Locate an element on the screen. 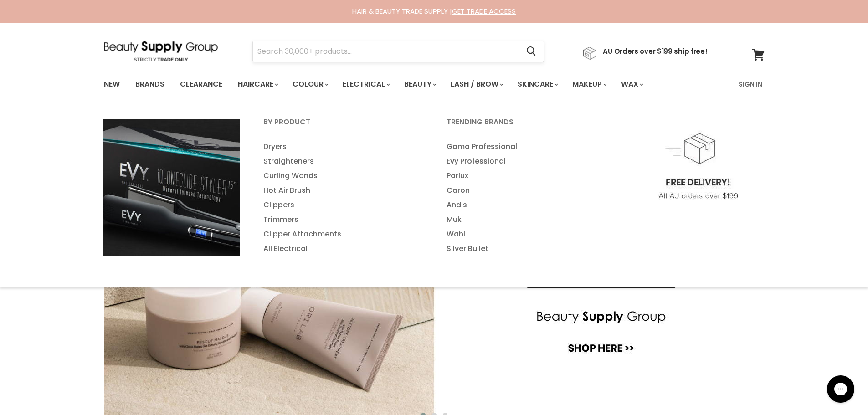 The height and width of the screenshot is (415, 868). a: Silver Bullet is located at coordinates (526, 249).